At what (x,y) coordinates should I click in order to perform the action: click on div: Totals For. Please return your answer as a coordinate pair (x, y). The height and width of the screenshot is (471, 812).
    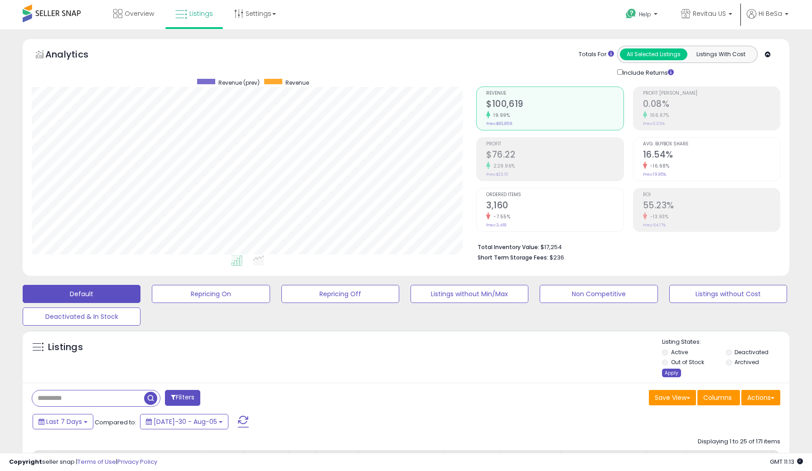
    Looking at the image, I should click on (596, 54).